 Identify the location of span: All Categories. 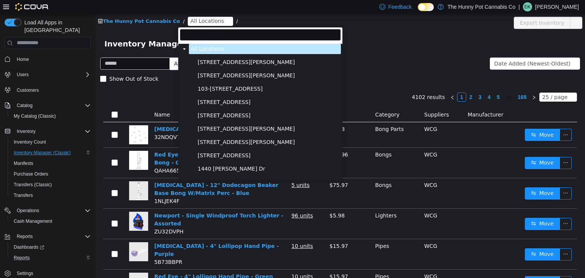
(96, 50).